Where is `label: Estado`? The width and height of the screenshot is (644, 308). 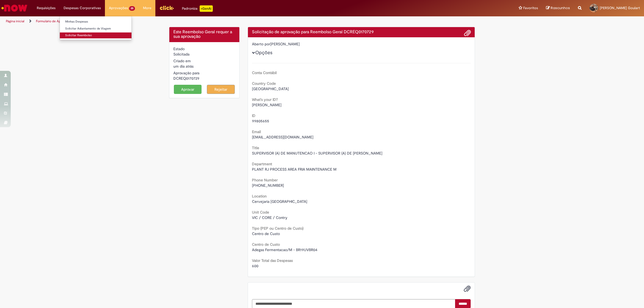
label: Estado is located at coordinates (179, 49).